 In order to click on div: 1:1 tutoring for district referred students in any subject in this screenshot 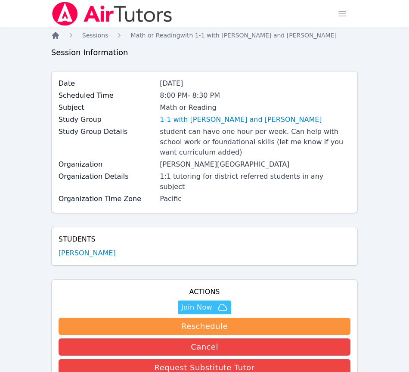, I will do `click(255, 182)`.